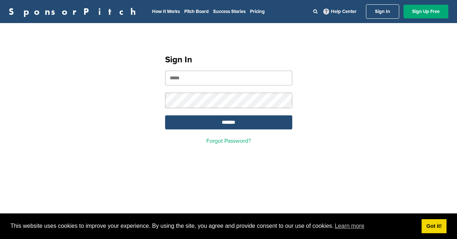  What do you see at coordinates (213, 226) in the screenshot?
I see `span: This website uses cookies to improve your experience. By using the site, you agree and provide co...` at bounding box center [213, 226].